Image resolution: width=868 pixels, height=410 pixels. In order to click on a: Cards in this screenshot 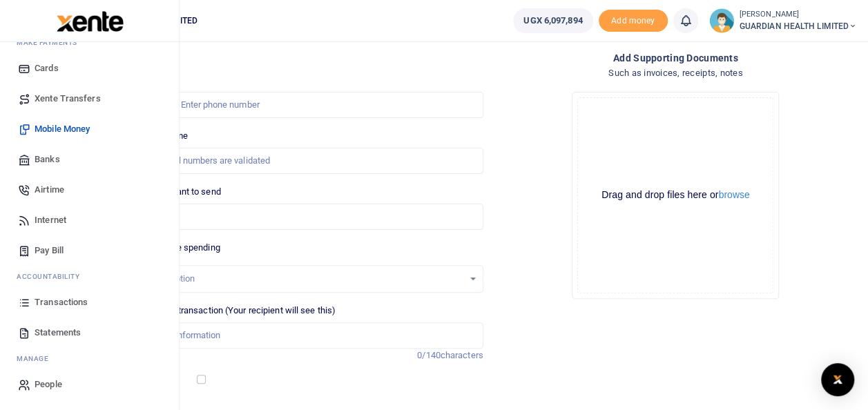, I will do `click(89, 68)`.